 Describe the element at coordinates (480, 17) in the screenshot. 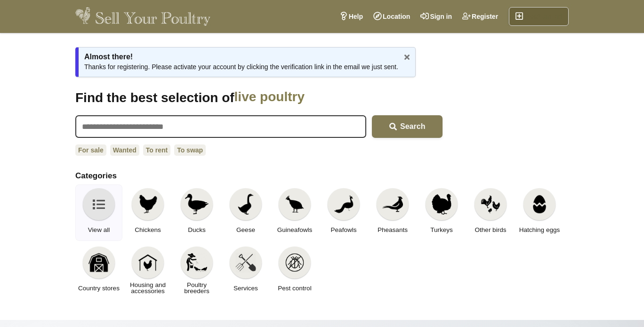

I see `a: Register` at that location.